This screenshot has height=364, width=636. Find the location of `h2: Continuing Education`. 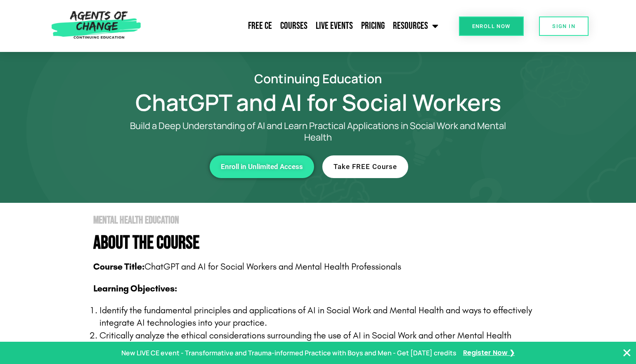

h2: Continuing Education is located at coordinates (318, 79).